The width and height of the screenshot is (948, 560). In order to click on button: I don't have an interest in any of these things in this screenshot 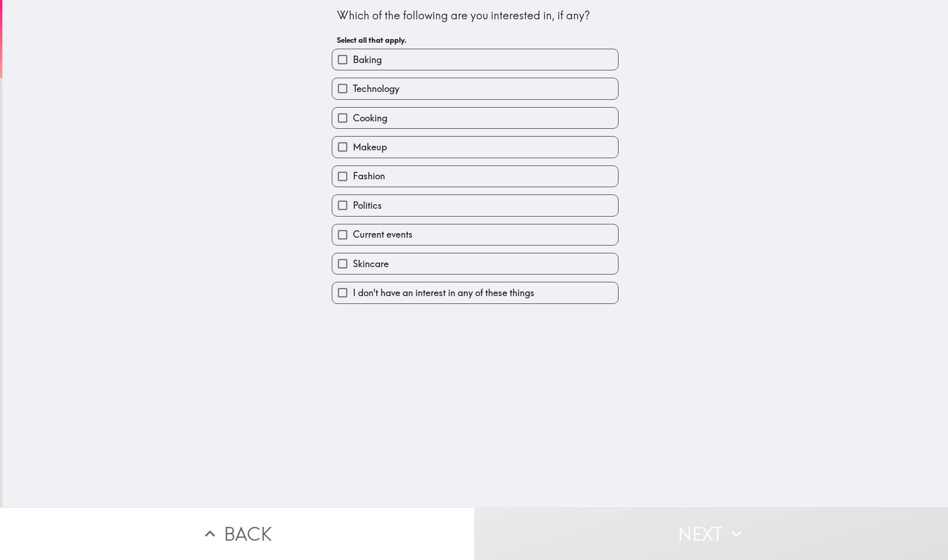, I will do `click(475, 292)`.